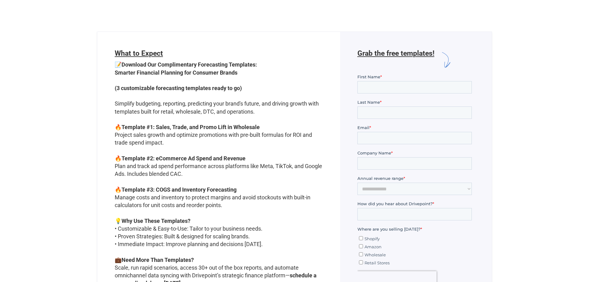 The width and height of the screenshot is (589, 282). I want to click on input: Wholesale, so click(3, 180).